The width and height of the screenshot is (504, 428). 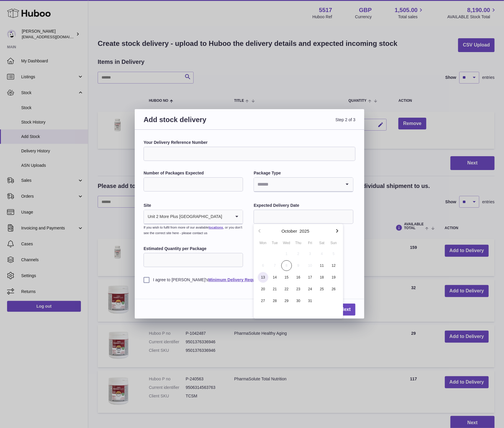 I want to click on span: 14, so click(x=275, y=277).